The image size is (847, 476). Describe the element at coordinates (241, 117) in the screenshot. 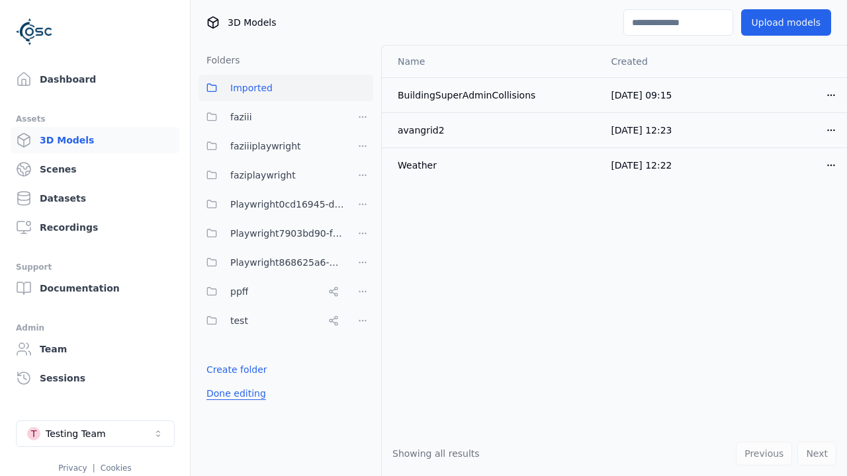

I see `span: faziii` at that location.